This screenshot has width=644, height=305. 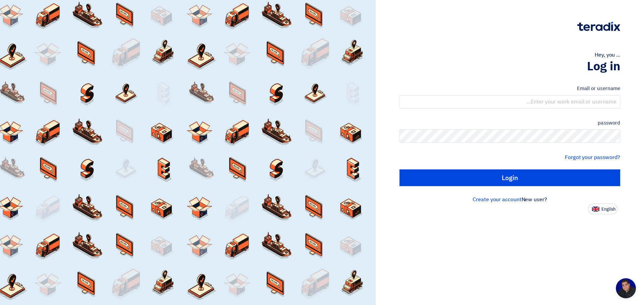 I want to click on font: password, so click(x=609, y=123).